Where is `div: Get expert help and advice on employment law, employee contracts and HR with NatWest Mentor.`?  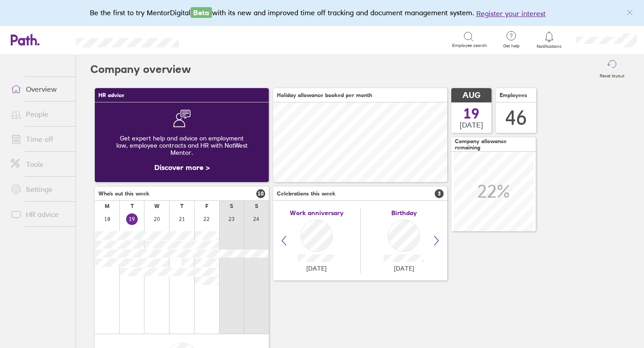 div: Get expert help and advice on employment law, employee contracts and HR with NatWest Mentor. is located at coordinates (182, 145).